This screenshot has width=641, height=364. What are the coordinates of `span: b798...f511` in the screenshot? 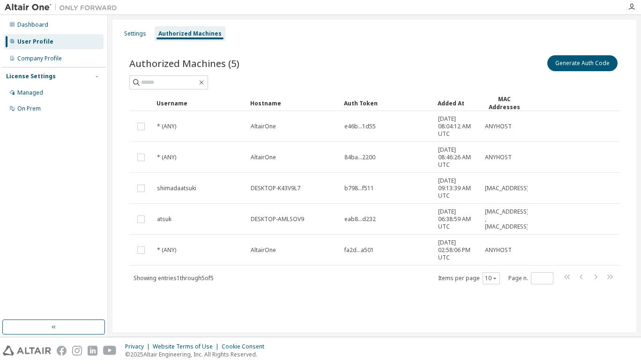 It's located at (359, 188).